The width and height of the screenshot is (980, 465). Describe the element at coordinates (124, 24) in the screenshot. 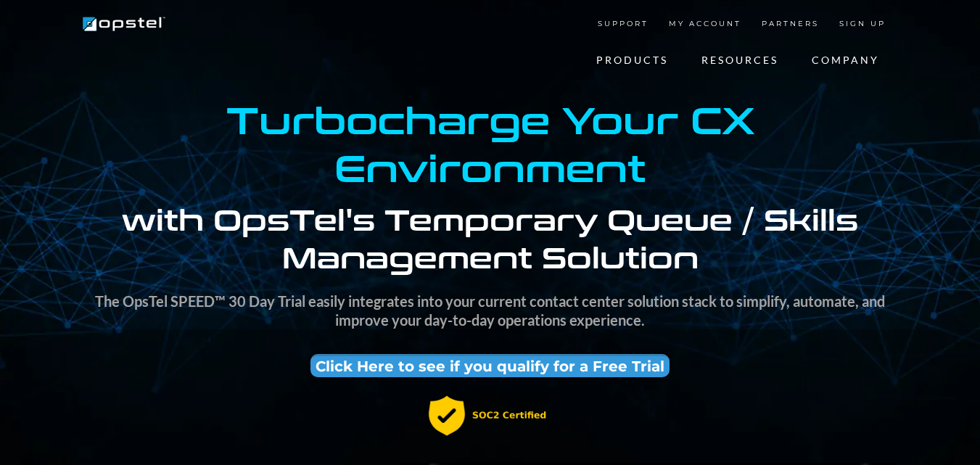

I see `img: Brand Logo` at that location.